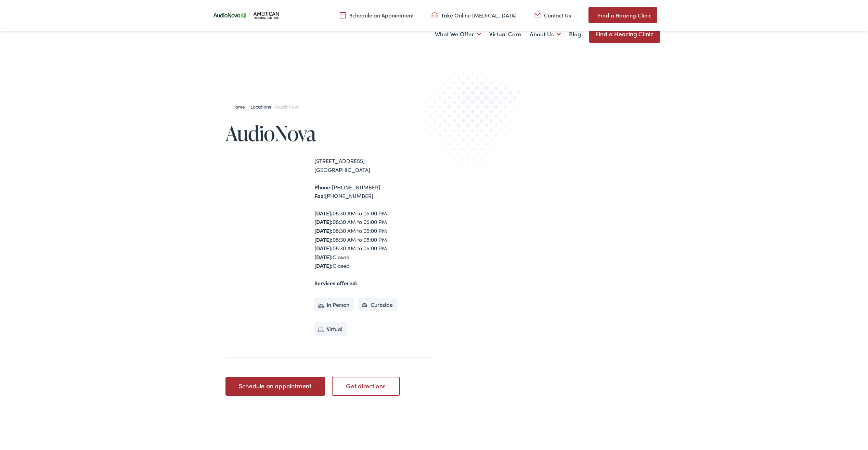  I want to click on span: AudioNova, so click(288, 107).